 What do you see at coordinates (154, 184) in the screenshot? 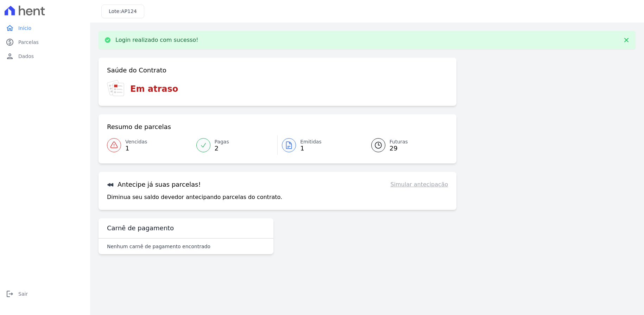
I see `h3: Antecipe já suas parcelas!` at bounding box center [154, 184].